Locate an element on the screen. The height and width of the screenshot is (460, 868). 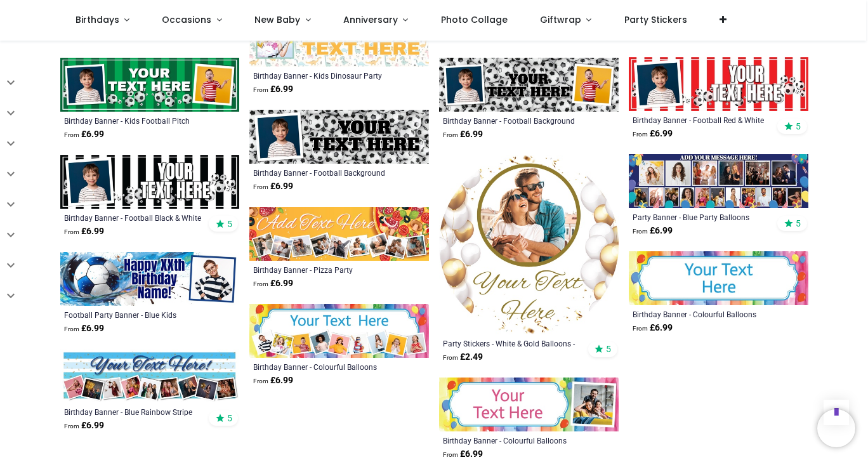
a: Party Stickers - White & Gold Balloons - Custom Text is located at coordinates (511, 343).